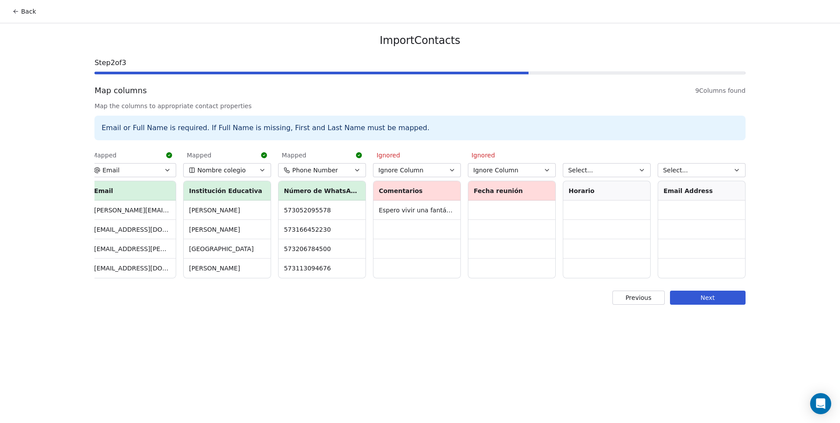  I want to click on th: Horario, so click(607, 191).